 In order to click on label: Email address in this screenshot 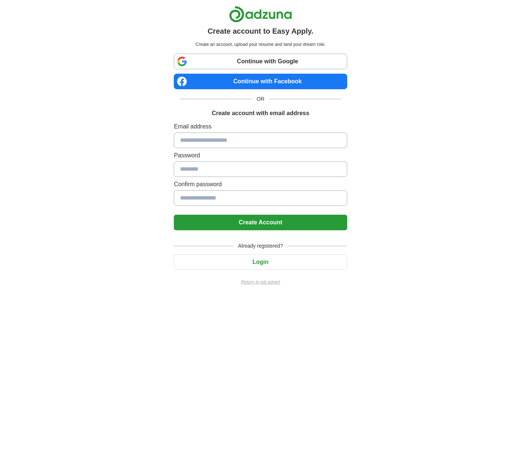, I will do `click(260, 127)`.